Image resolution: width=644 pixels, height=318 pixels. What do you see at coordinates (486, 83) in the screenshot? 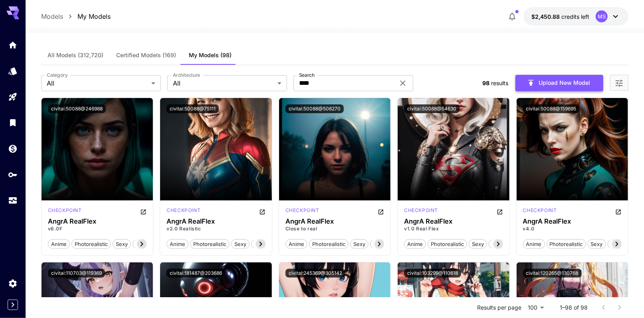
I see `span: 98` at bounding box center [486, 83].